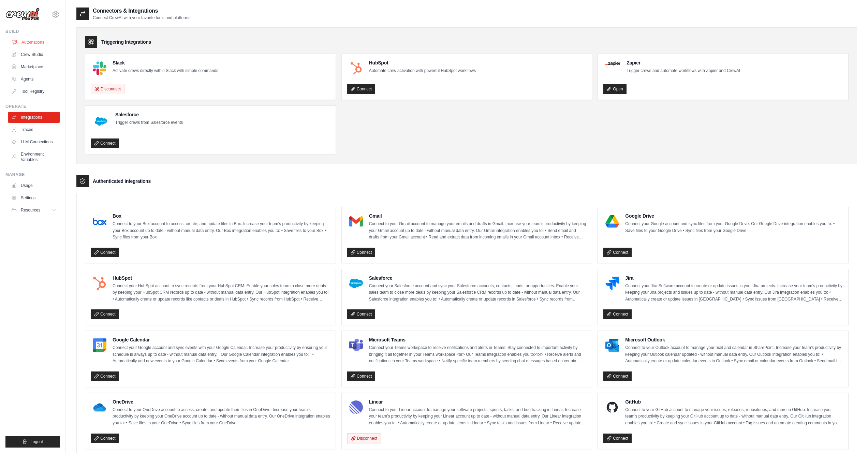 The height and width of the screenshot is (453, 868). What do you see at coordinates (32, 442) in the screenshot?
I see `button: Logout` at bounding box center [32, 442].